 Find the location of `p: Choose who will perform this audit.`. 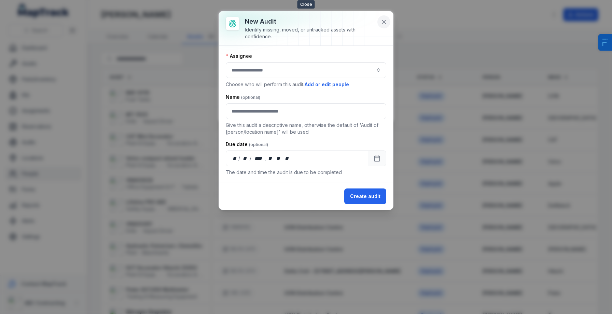

p: Choose who will perform this audit. is located at coordinates (306, 84).